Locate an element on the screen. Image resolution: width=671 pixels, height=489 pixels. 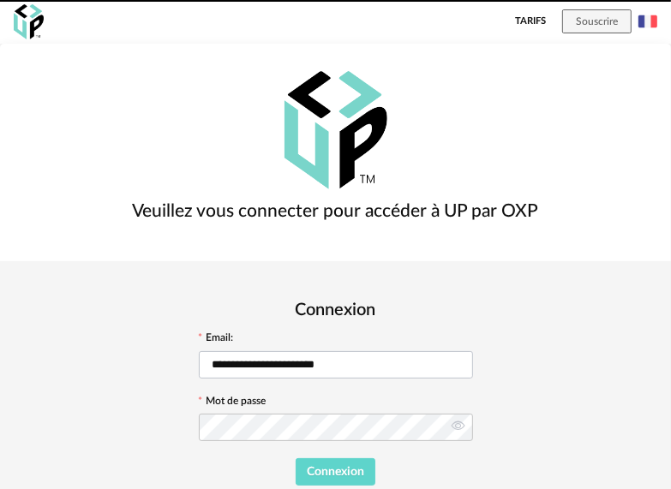
h3: Veuillez vous connecter pour accéder à UP par OXP is located at coordinates (336, 211).